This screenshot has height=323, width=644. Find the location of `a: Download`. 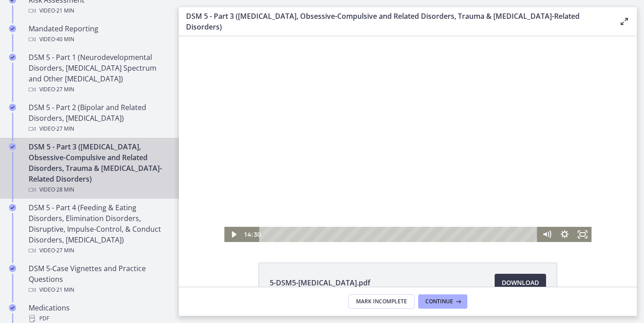

a: Download is located at coordinates (520, 282).